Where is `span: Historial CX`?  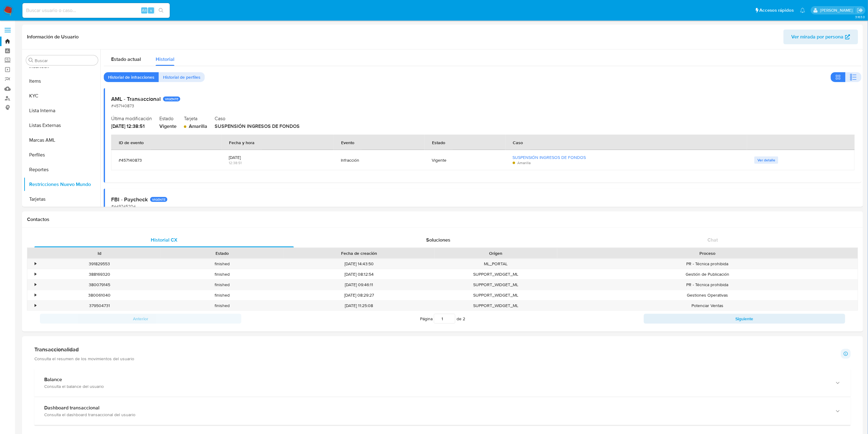
span: Historial CX is located at coordinates (164, 240).